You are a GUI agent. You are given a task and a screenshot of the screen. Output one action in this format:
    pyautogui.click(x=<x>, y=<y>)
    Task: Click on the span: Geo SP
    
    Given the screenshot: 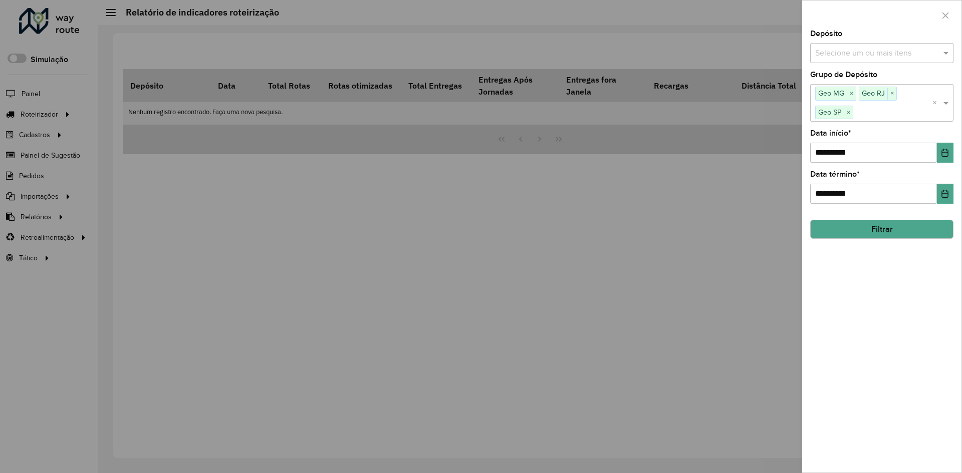 What is the action you would take?
    pyautogui.click(x=830, y=112)
    